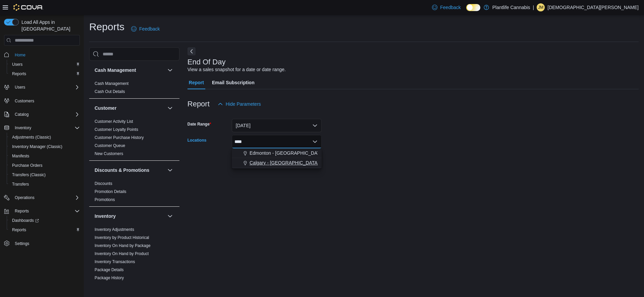 Image resolution: width=644 pixels, height=297 pixels. Describe the element at coordinates (24, 101) in the screenshot. I see `span: Customers` at that location.